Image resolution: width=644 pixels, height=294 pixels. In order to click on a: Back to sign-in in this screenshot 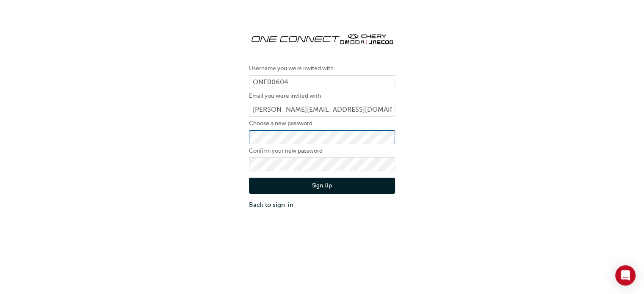, I will do `click(322, 205)`.